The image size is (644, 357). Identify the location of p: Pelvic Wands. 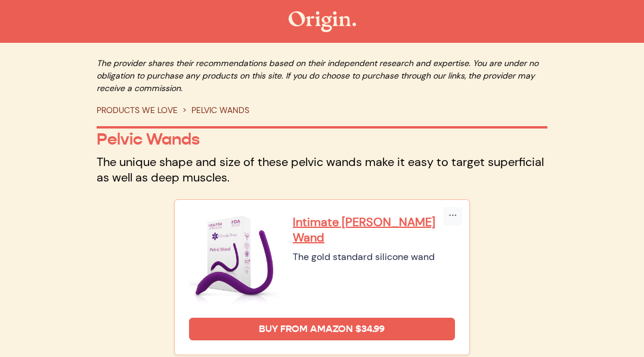
(322, 139).